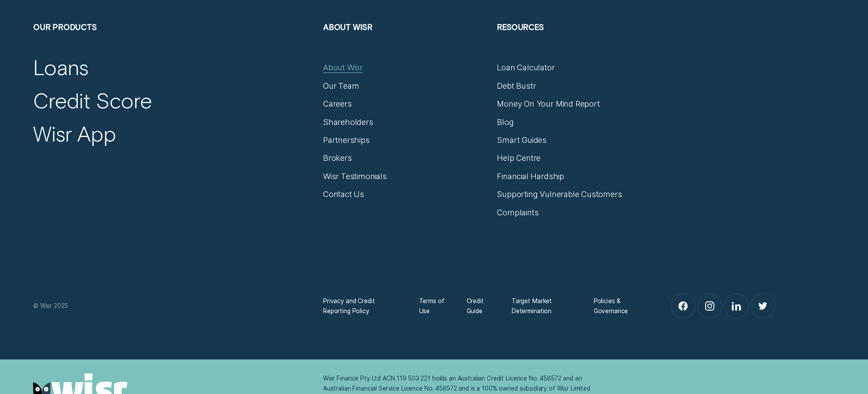  What do you see at coordinates (173, 306) in the screenshot?
I see `div: © Wisr 2025` at bounding box center [173, 306].